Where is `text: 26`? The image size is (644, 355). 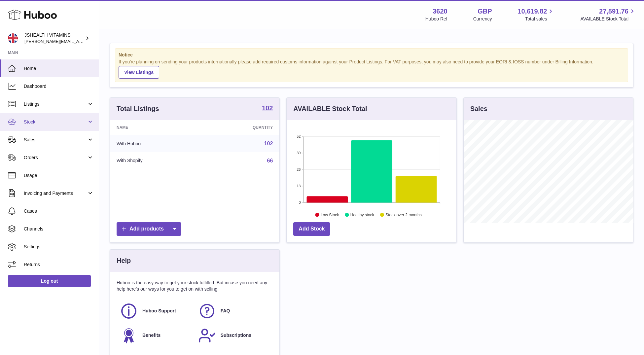 text: 26 is located at coordinates (299, 169).